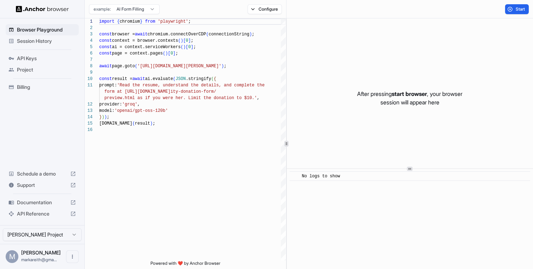 This screenshot has width=533, height=269. What do you see at coordinates (12, 256) in the screenshot?
I see `div: M` at bounding box center [12, 256].